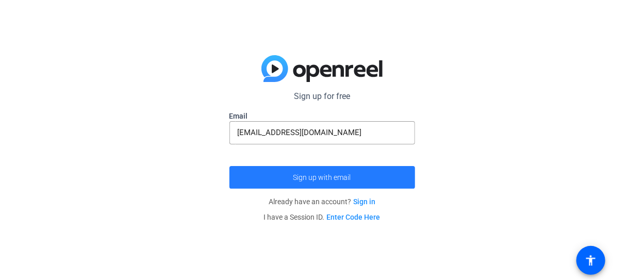  Describe the element at coordinates (322, 116) in the screenshot. I see `label: Email` at that location.